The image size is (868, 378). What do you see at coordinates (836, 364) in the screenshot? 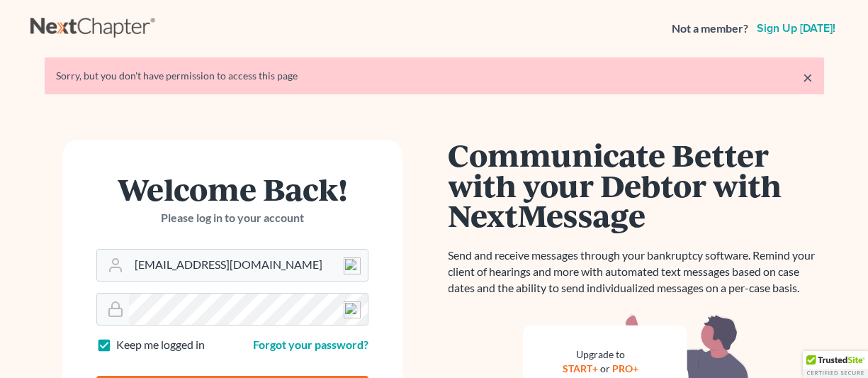
I see `div: TrustedSite Certified` at bounding box center [836, 364].